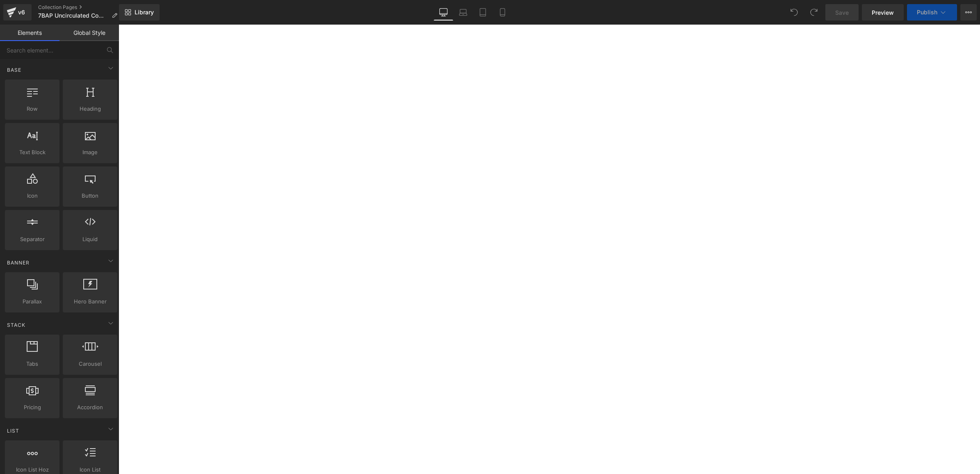 The height and width of the screenshot is (474, 980). What do you see at coordinates (144, 13) in the screenshot?
I see `span: Library` at bounding box center [144, 13].